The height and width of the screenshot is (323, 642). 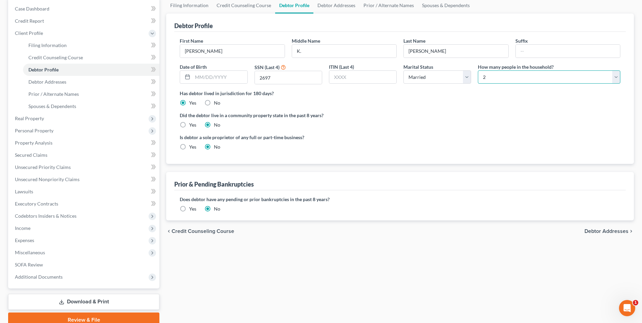 I want to click on i: chevron_right, so click(x=631, y=231).